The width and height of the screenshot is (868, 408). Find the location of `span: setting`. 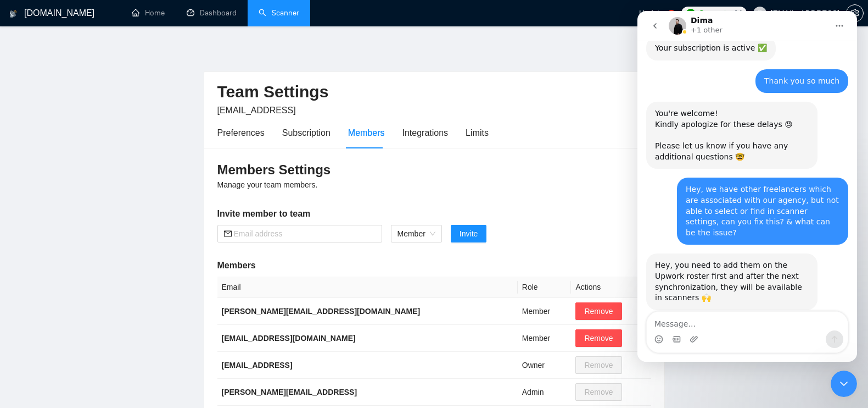

span: setting is located at coordinates (855, 13).